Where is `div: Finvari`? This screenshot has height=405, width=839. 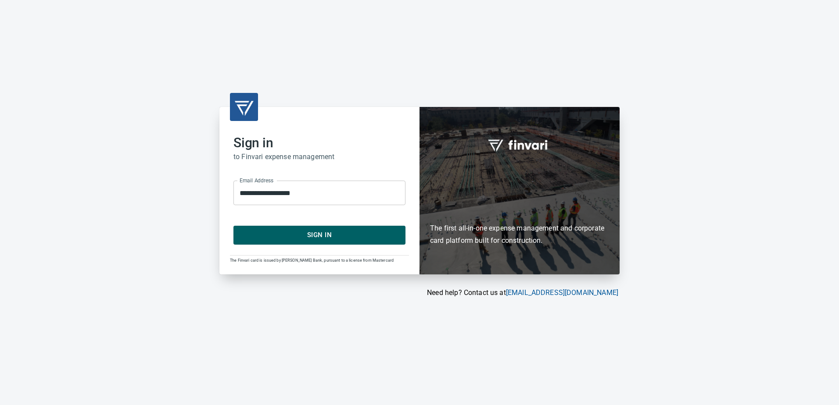 div: Finvari is located at coordinates (519, 190).